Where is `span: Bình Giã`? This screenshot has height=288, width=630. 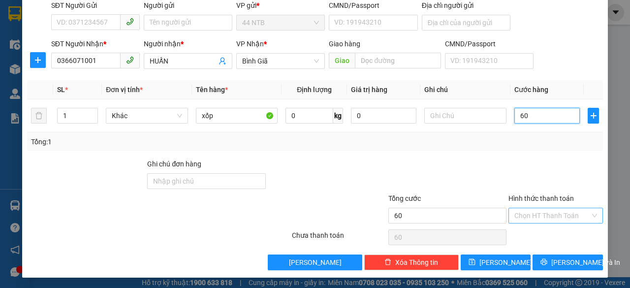 span: Bình Giã is located at coordinates (280, 61).